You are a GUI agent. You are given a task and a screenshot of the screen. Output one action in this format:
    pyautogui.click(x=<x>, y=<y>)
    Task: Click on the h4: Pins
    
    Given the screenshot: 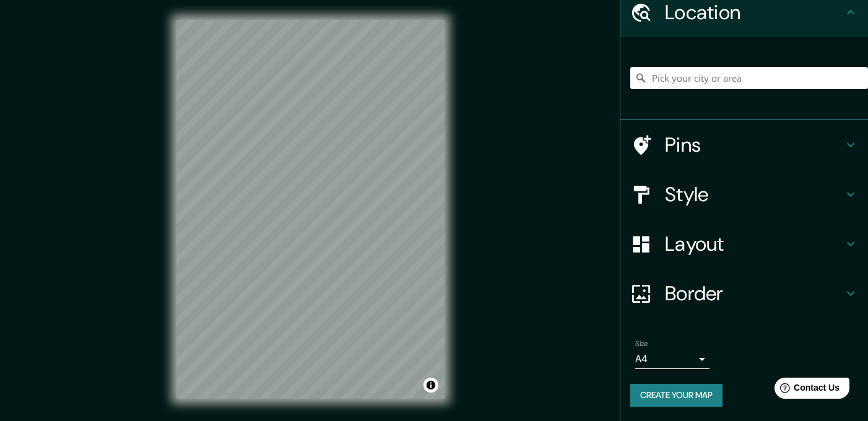 What is the action you would take?
    pyautogui.click(x=754, y=145)
    